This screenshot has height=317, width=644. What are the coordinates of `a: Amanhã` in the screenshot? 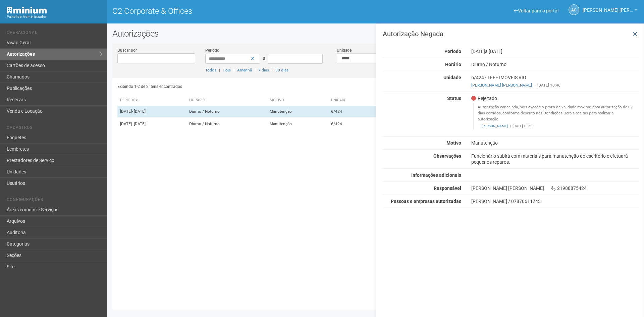 It's located at (245, 70).